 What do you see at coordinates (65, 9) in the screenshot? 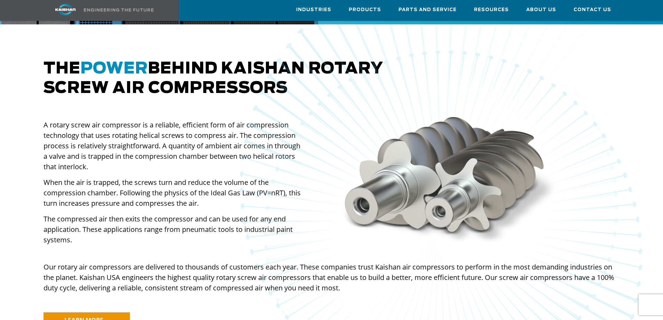
I see `img: kaishan logo` at bounding box center [65, 9].